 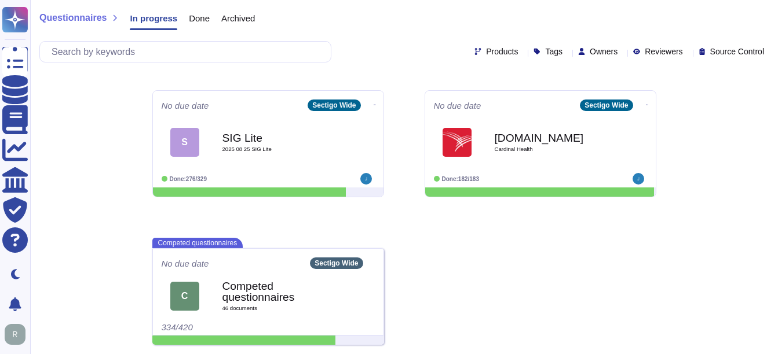 What do you see at coordinates (460, 179) in the screenshot?
I see `span: Done: 182/183` at bounding box center [460, 179].